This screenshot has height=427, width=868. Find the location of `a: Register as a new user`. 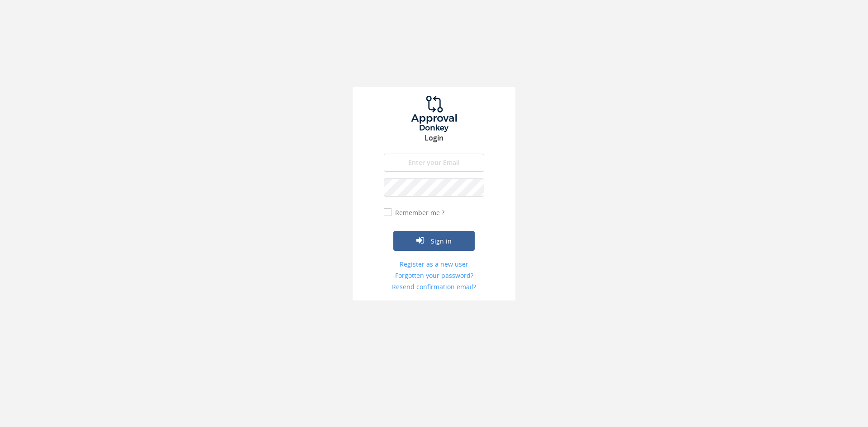

a: Register as a new user is located at coordinates (434, 264).